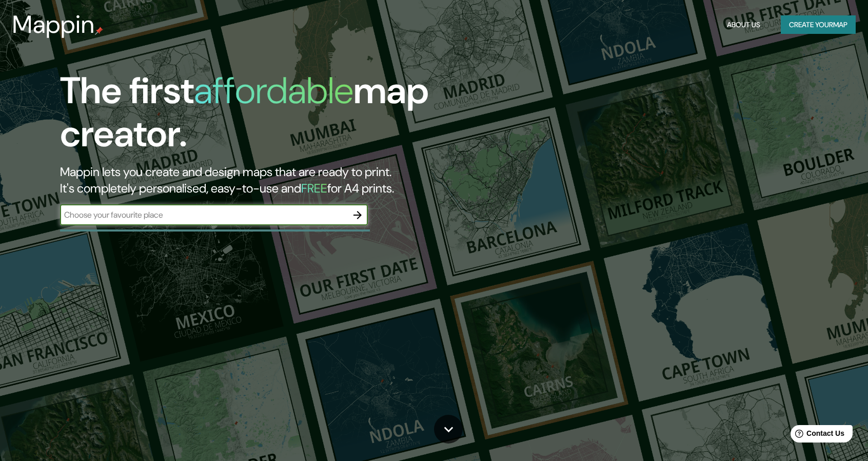 This screenshot has height=461, width=868. What do you see at coordinates (278, 116) in the screenshot?
I see `h1: The first map creator.` at bounding box center [278, 116].